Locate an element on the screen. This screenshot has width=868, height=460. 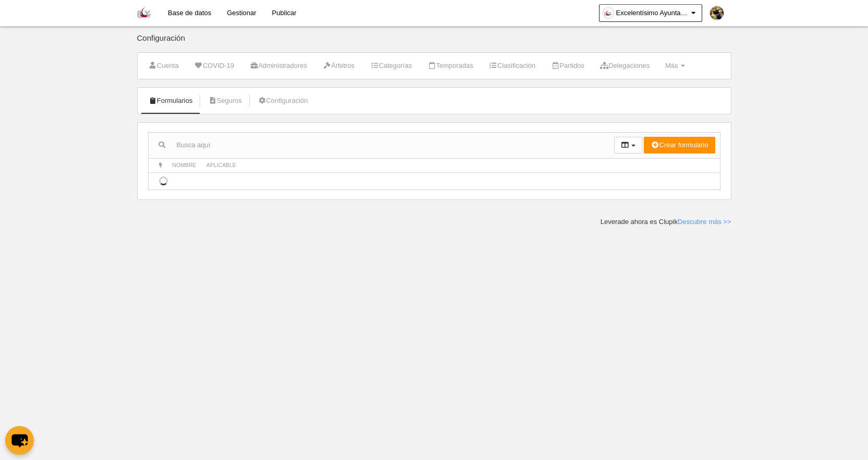
a: Más is located at coordinates (675, 66).